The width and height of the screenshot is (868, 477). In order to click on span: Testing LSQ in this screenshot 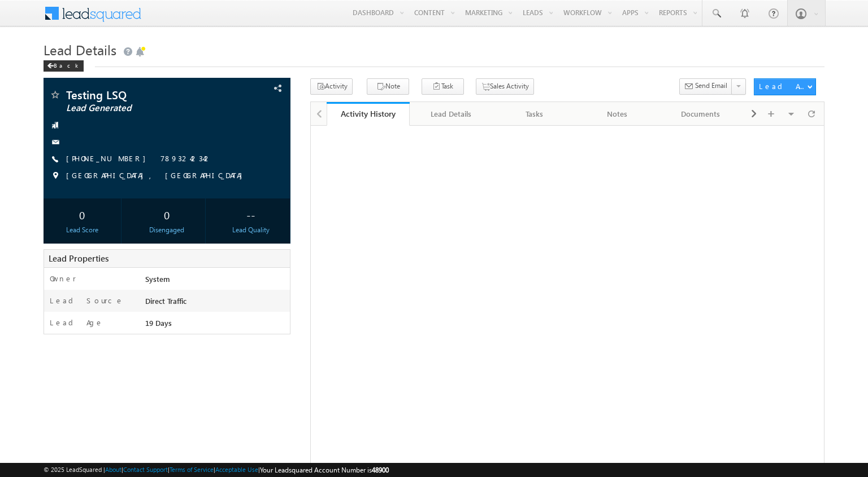, I will do `click(143, 95)`.